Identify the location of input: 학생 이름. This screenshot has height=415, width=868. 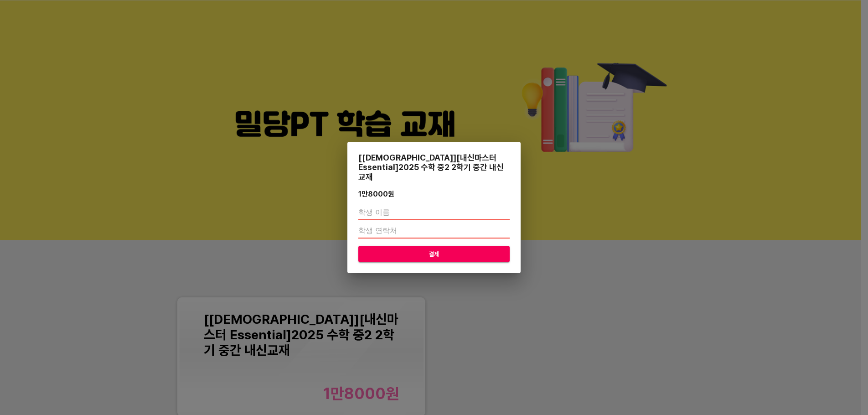
(434, 213).